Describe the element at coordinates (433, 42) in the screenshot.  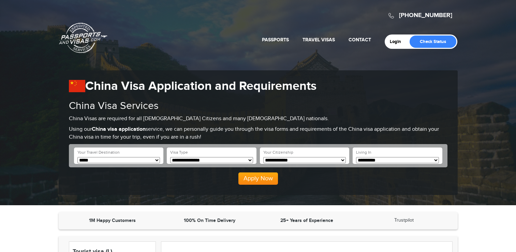
I see `a: Check Status` at that location.